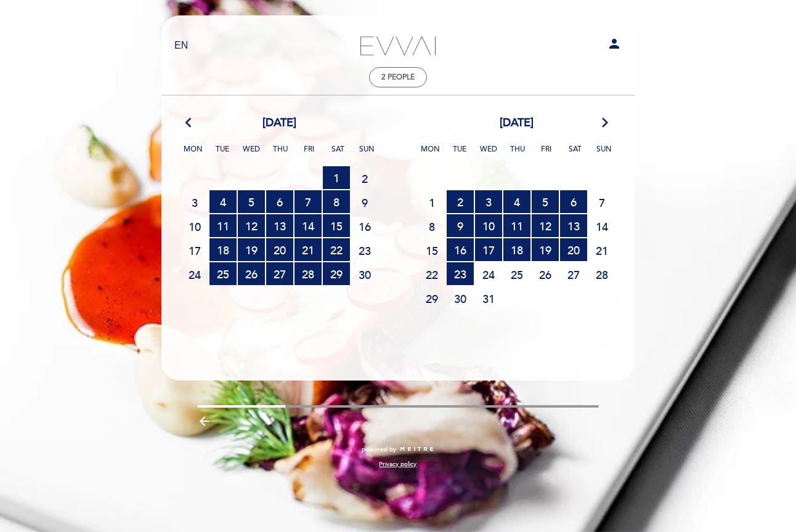 This screenshot has height=532, width=796. Describe the element at coordinates (614, 44) in the screenshot. I see `i: person` at that location.